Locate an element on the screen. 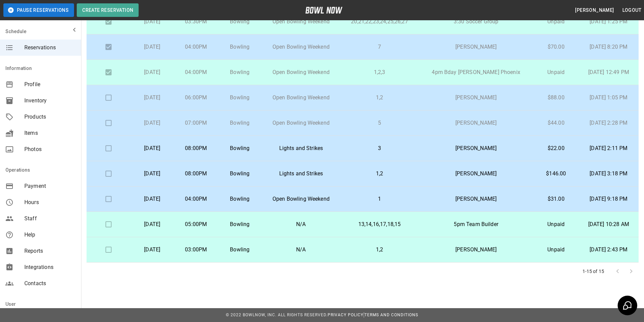 The image size is (644, 322). button: Create Reservation is located at coordinates (107, 10).